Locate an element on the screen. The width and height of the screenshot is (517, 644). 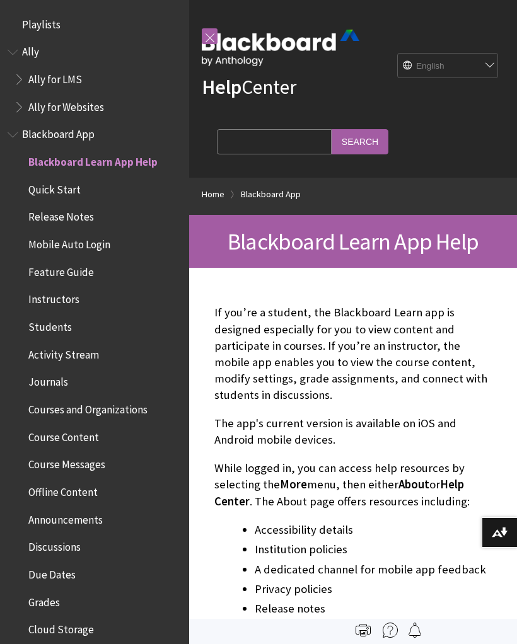
span: Ally for LMS is located at coordinates (55, 77).